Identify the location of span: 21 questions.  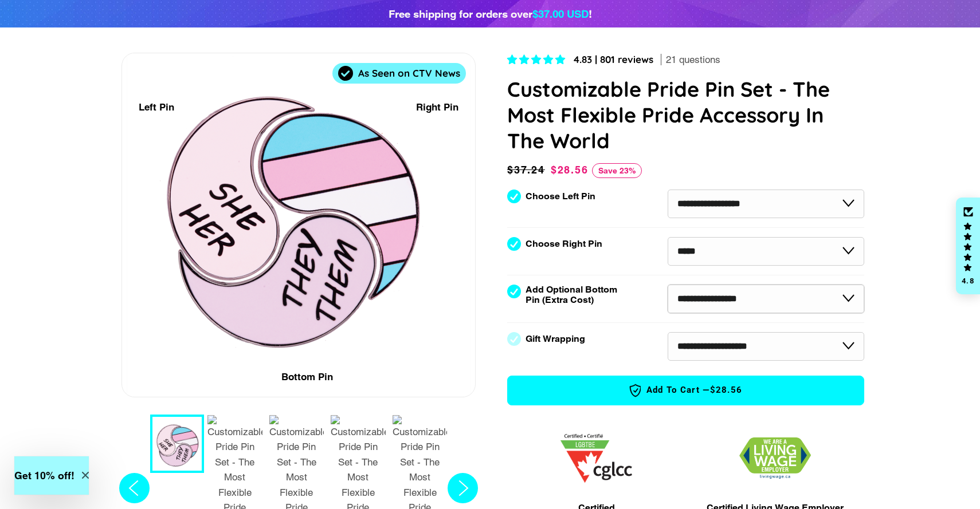
(693, 60).